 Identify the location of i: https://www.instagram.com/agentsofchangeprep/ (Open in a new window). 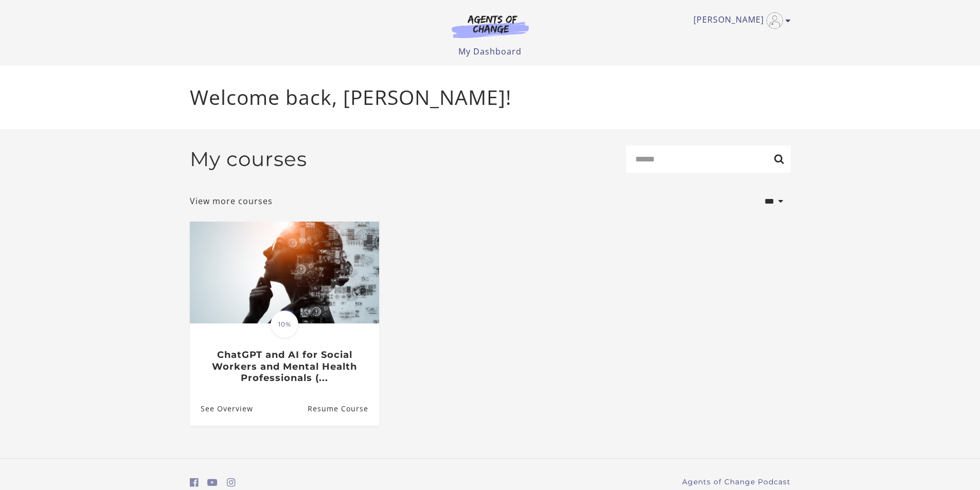
(231, 482).